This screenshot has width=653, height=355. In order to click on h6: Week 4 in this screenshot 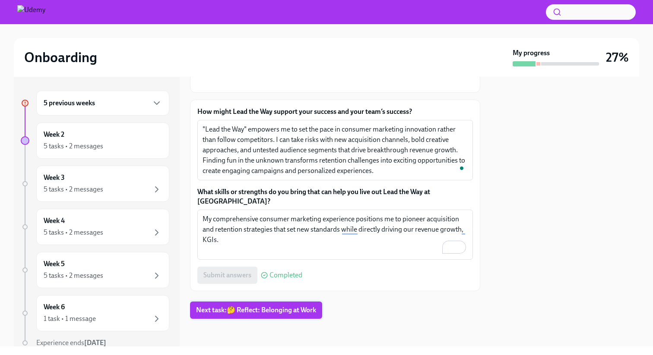, I will do `click(54, 221)`.